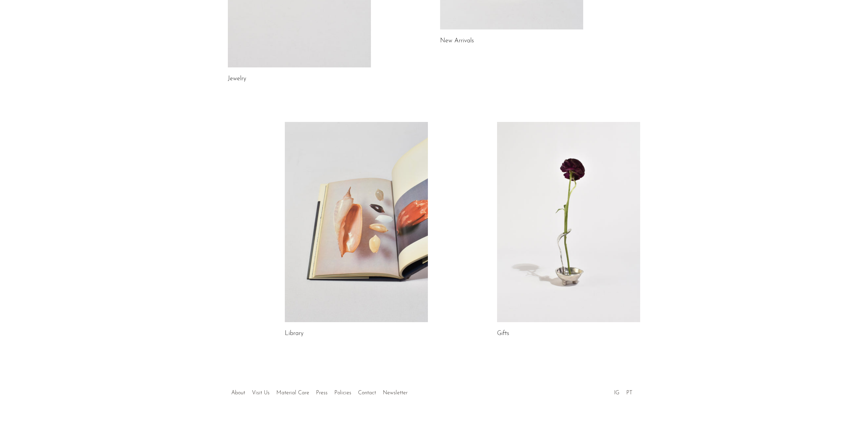 The height and width of the screenshot is (438, 868). I want to click on a: Material Care, so click(293, 393).